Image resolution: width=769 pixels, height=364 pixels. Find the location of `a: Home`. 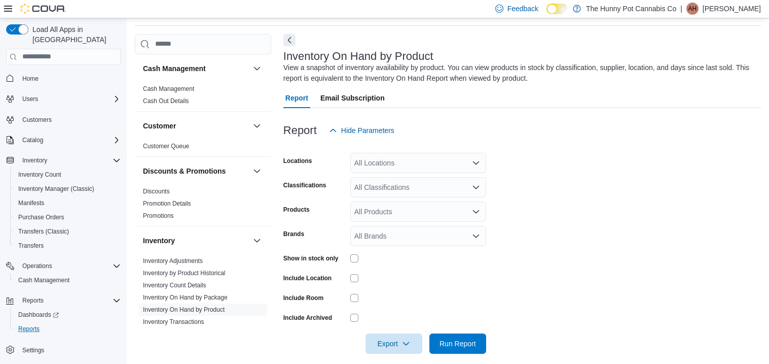

a: Home is located at coordinates (30, 79).